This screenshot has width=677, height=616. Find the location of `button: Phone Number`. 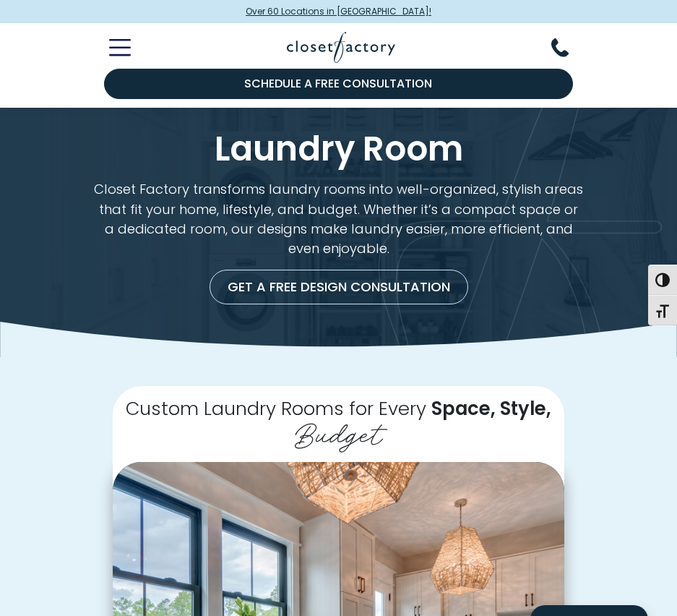

button: Phone Number is located at coordinates (569, 48).